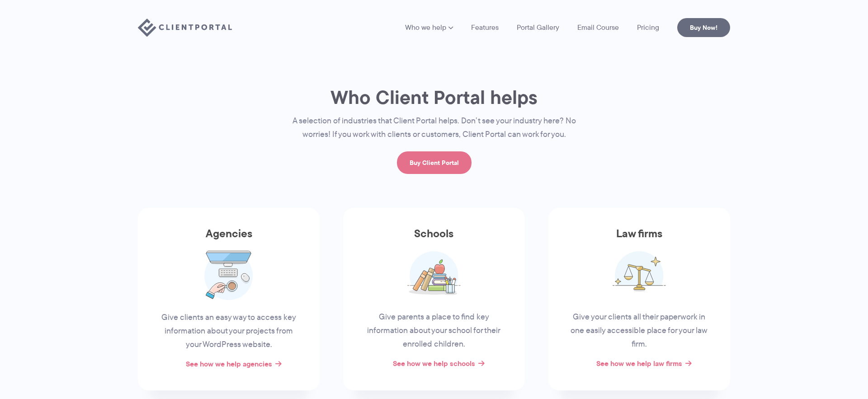  Describe the element at coordinates (639, 363) in the screenshot. I see `a: See how we help law firms` at that location.